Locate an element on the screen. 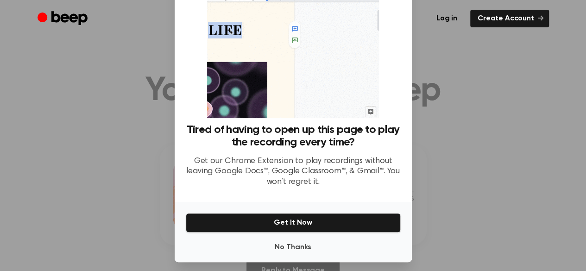  a: Log in is located at coordinates (446, 19).